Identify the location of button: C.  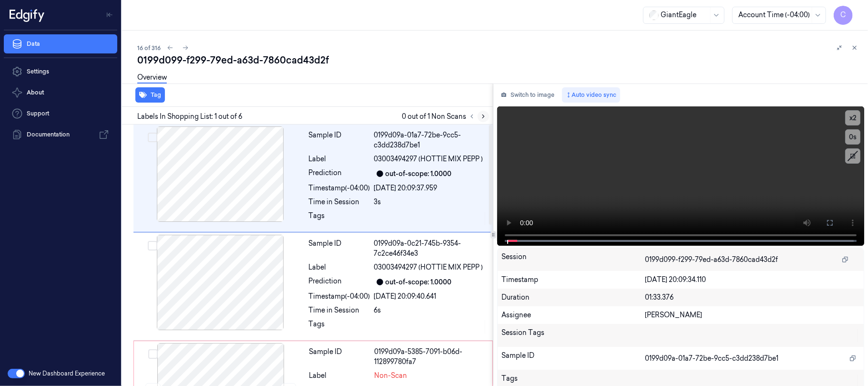
(843, 15).